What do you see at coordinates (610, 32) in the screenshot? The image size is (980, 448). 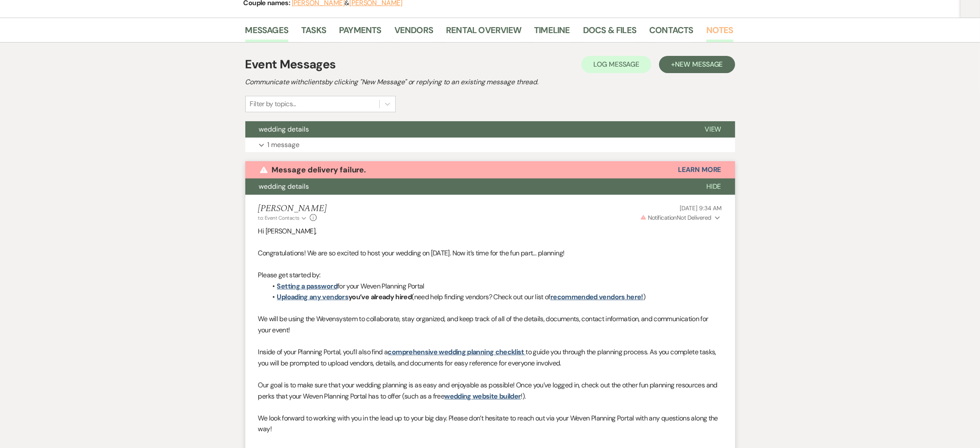 I see `a: Docs & Files` at bounding box center [610, 32].